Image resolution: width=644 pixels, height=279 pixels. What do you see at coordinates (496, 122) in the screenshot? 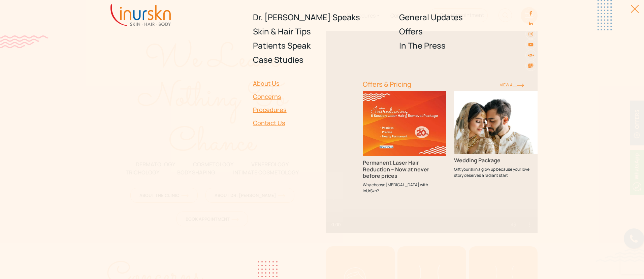
I see `img: Wedding Package` at bounding box center [496, 122].